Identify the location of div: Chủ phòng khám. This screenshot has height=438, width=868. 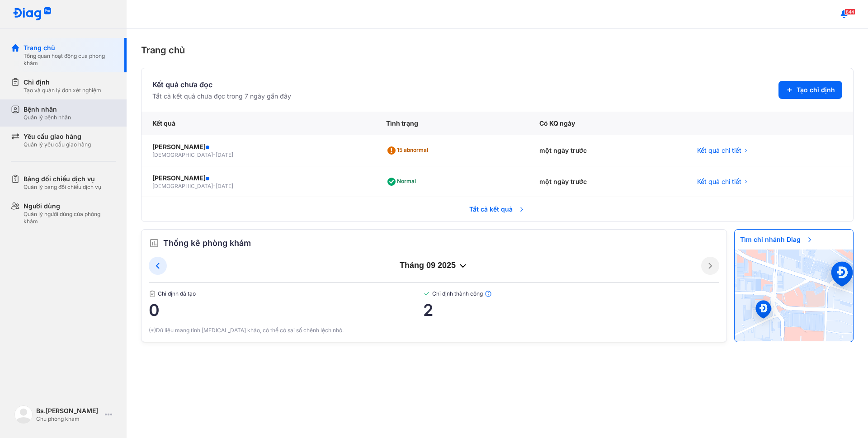
(69, 419).